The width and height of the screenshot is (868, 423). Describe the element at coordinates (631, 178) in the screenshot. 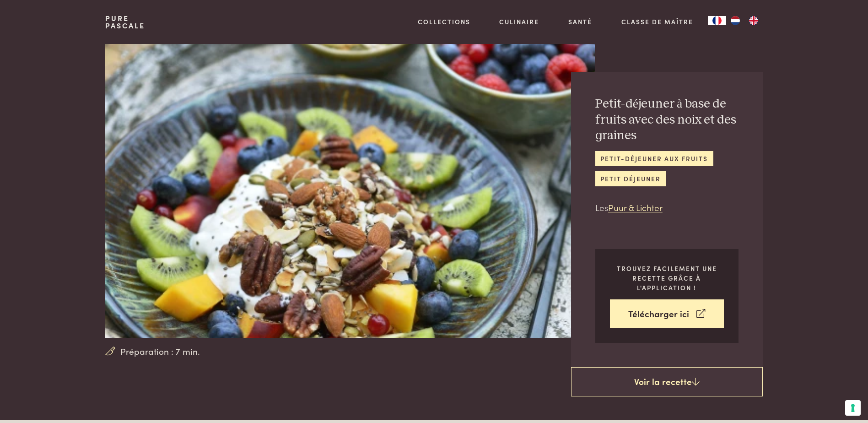

I see `a: petit déjeuner` at that location.